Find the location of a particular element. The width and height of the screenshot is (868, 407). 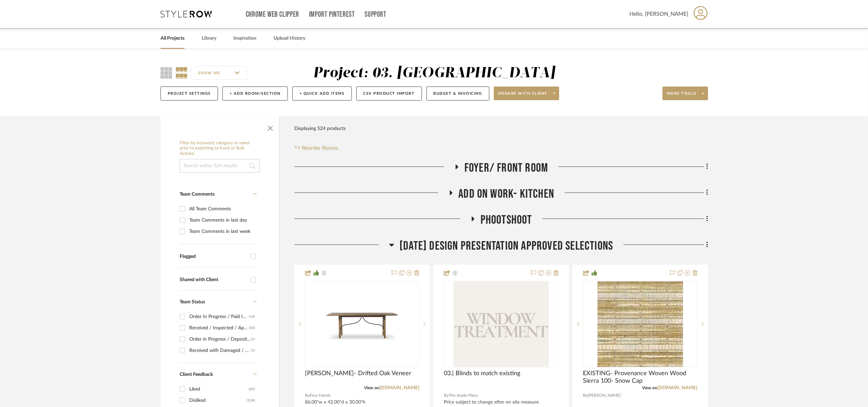

button: CSV Product Import is located at coordinates (390, 93).